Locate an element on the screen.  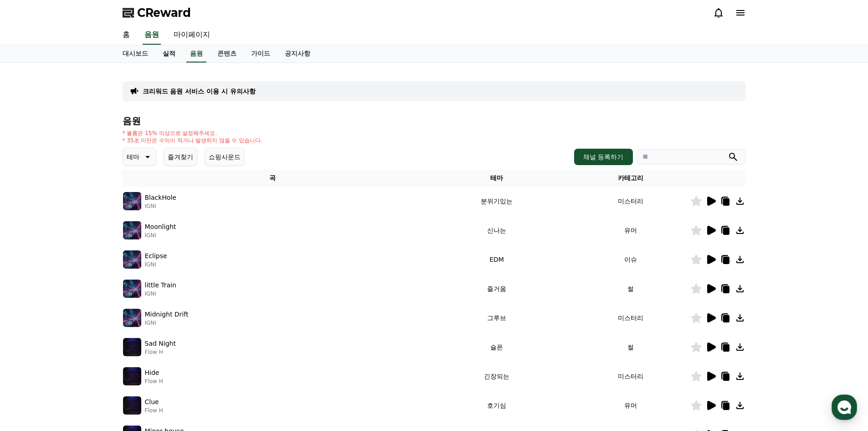
a: 가이드 is located at coordinates (261, 54).